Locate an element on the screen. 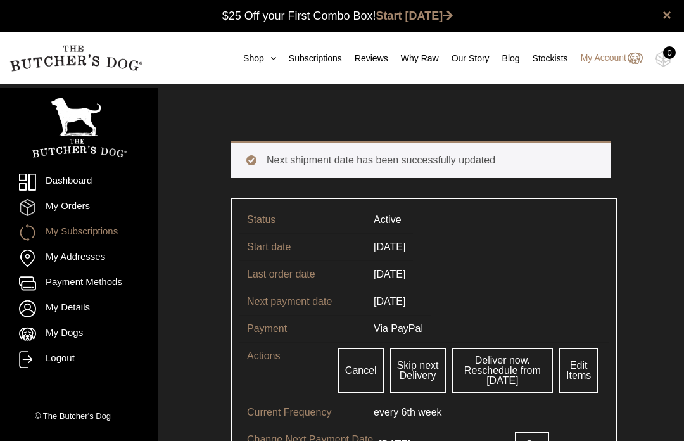  a: Subscriptions is located at coordinates (309, 58).